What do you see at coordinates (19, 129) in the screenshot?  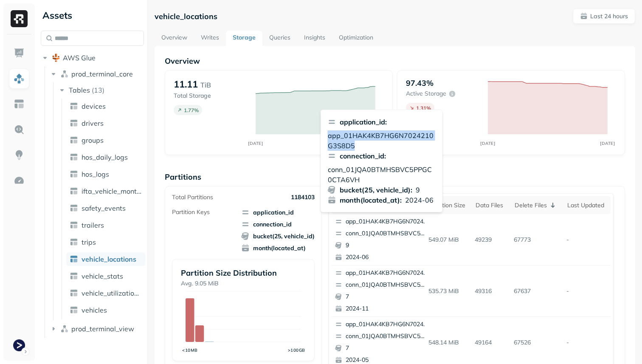 I see `img: Query Explorer` at bounding box center [19, 129].